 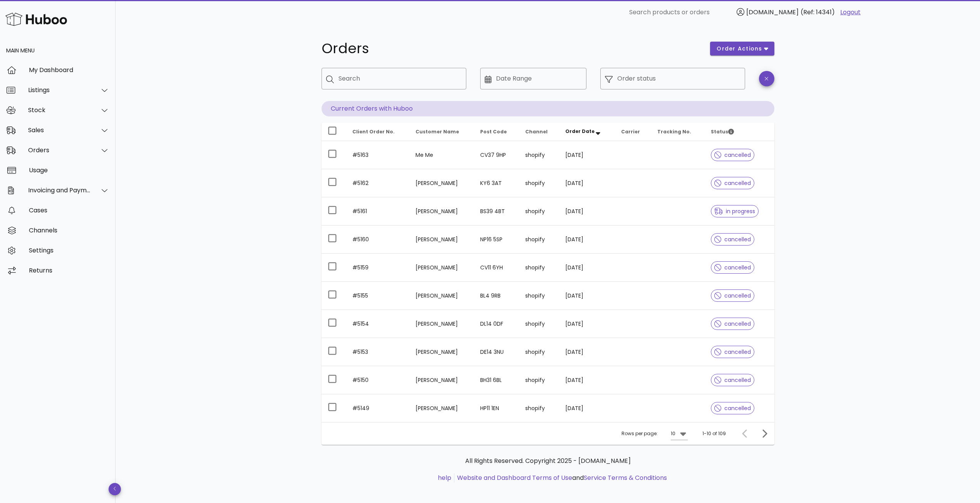 I want to click on span: Tracking No., so click(x=674, y=131).